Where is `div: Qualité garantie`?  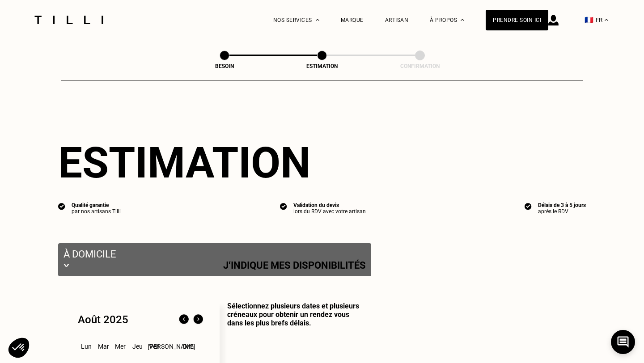
div: Qualité garantie is located at coordinates (96, 205).